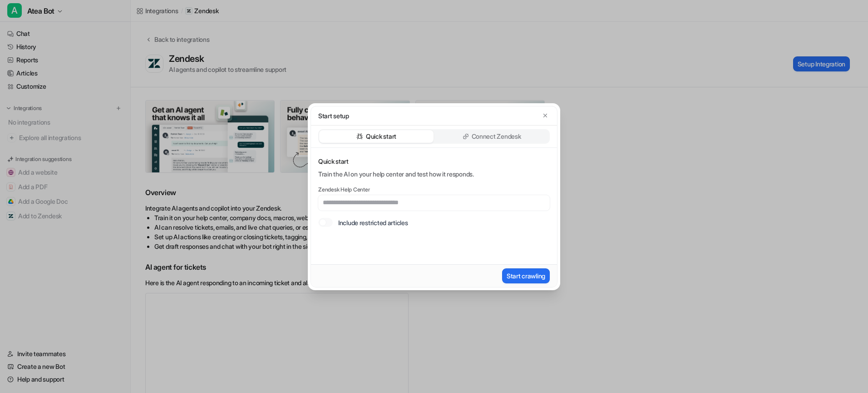 This screenshot has width=868, height=393. What do you see at coordinates (373, 222) in the screenshot?
I see `label: Include restricted articles` at bounding box center [373, 222].